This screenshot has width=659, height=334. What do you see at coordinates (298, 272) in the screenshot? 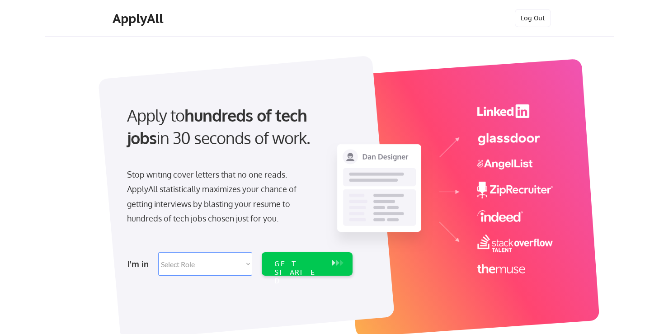
I see `div: GET STARTED` at bounding box center [298, 272].